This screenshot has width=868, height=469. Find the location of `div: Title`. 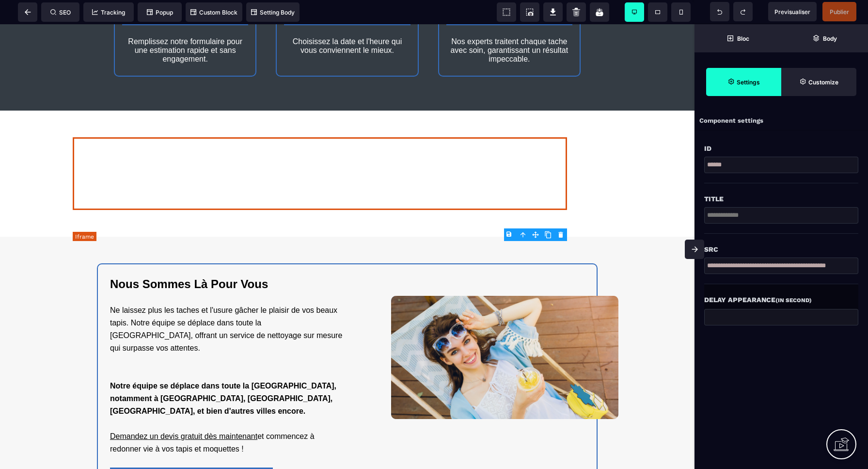

div: Title is located at coordinates (781, 199).